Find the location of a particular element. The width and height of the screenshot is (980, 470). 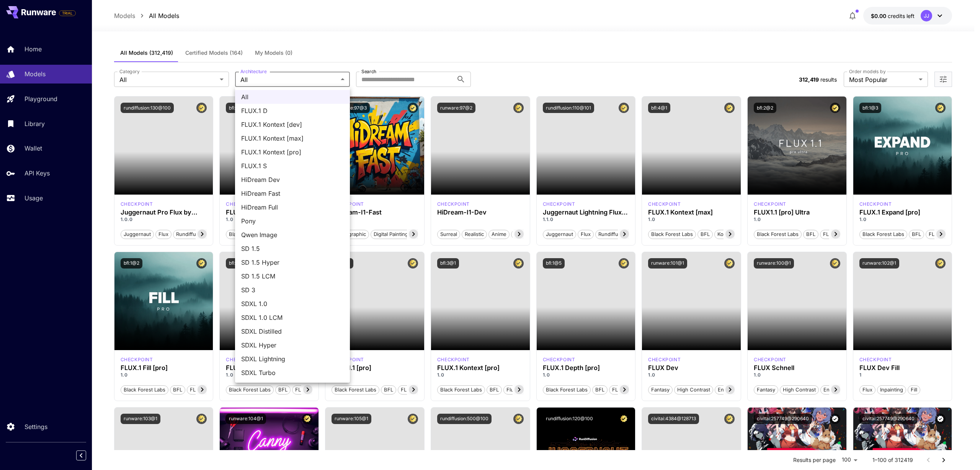

span: SD 1.5 Hyper is located at coordinates (292, 262).